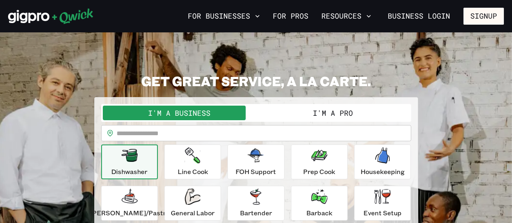 The width and height of the screenshot is (512, 223). Describe the element at coordinates (193, 203) in the screenshot. I see `button: General Labor` at that location.